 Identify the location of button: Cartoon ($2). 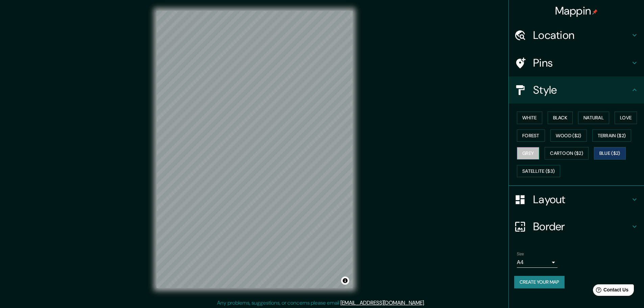
(567, 153).